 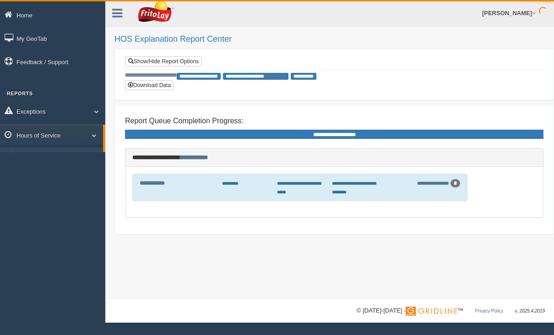 What do you see at coordinates (529, 310) in the screenshot?
I see `span: v. 2025.4.2019` at bounding box center [529, 310].